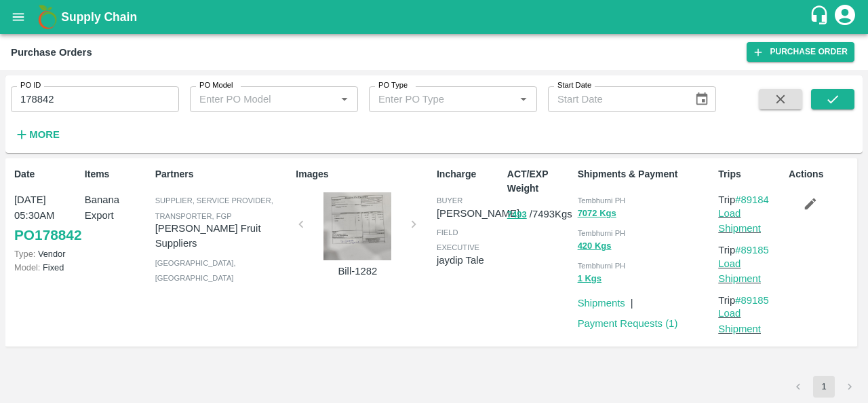 This screenshot has height=403, width=868. What do you see at coordinates (363, 174) in the screenshot?
I see `p: Images` at bounding box center [363, 174].